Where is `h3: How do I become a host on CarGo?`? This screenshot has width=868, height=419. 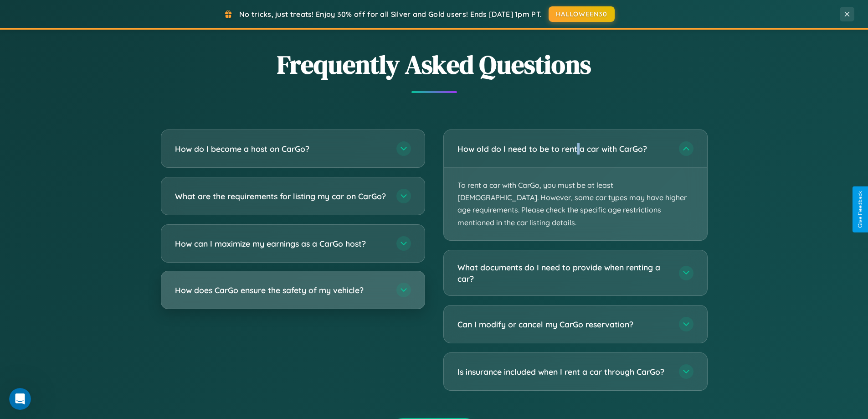 h3: How do I become a host on CarGo? is located at coordinates (281, 148).